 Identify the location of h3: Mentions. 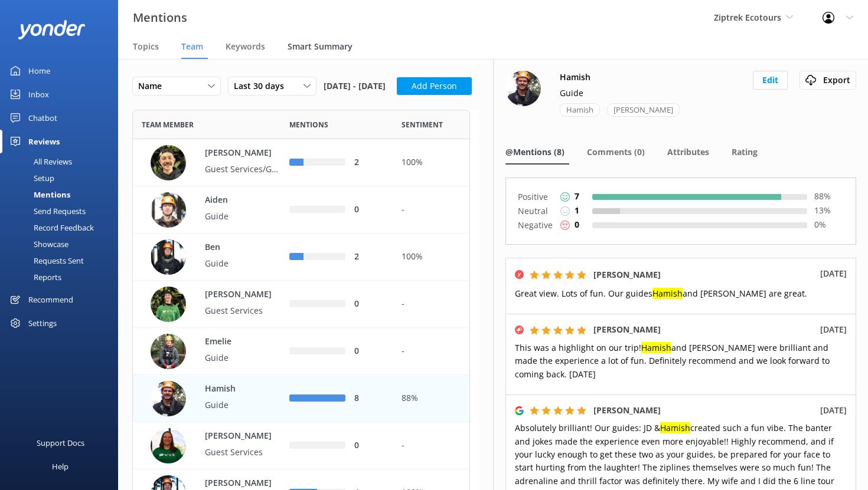
(160, 17).